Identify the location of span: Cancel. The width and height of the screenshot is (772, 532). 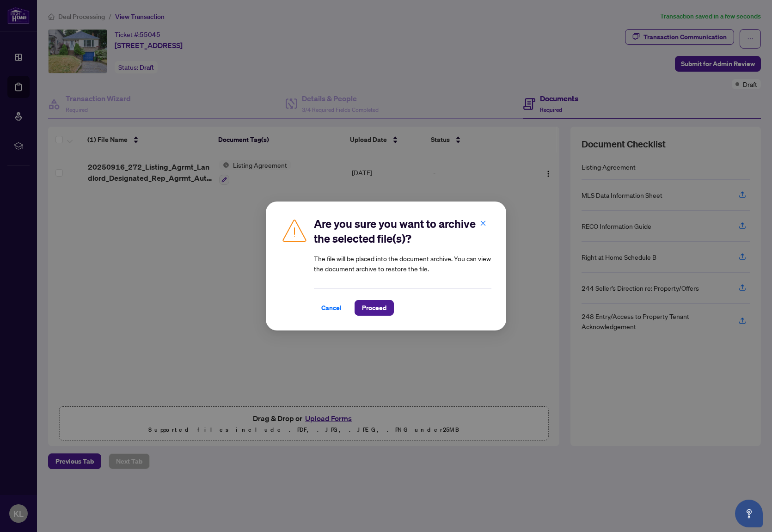
(331, 308).